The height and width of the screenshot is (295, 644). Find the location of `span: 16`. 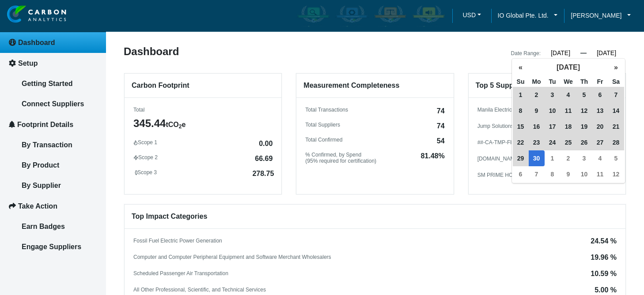

span: 16 is located at coordinates (537, 127).